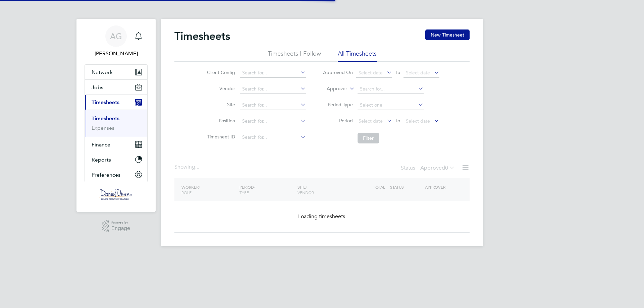  What do you see at coordinates (97, 87) in the screenshot?
I see `span: Jobs` at bounding box center [97, 87].